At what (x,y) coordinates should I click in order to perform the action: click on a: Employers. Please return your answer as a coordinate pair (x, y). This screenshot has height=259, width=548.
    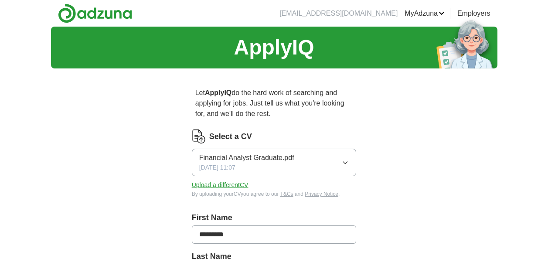
    Looking at the image, I should click on (474, 14).